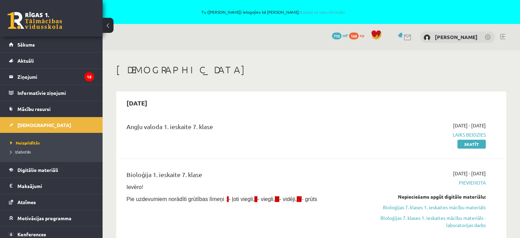 Image resolution: width=520 pixels, height=238 pixels. Describe the element at coordinates (32, 234) in the screenshot. I see `span: Konferences` at that location.